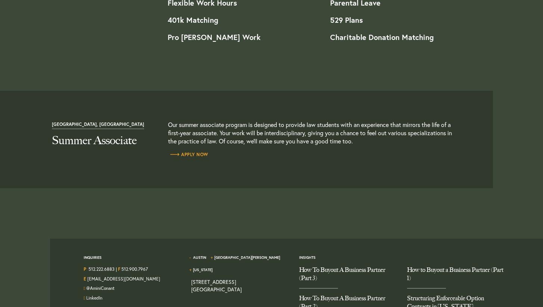  What do you see at coordinates (107, 140) in the screenshot?
I see `h2: Summer Associate` at bounding box center [107, 140].